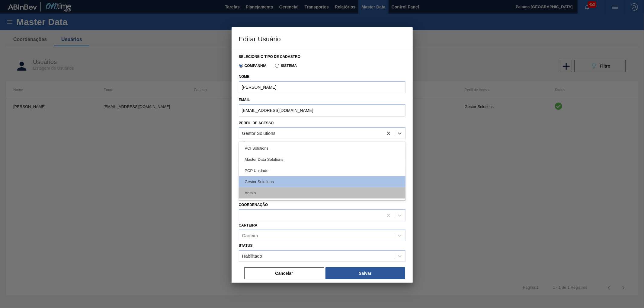 This screenshot has height=308, width=644. Describe the element at coordinates (246, 246) in the screenshot. I see `label: Status` at that location.